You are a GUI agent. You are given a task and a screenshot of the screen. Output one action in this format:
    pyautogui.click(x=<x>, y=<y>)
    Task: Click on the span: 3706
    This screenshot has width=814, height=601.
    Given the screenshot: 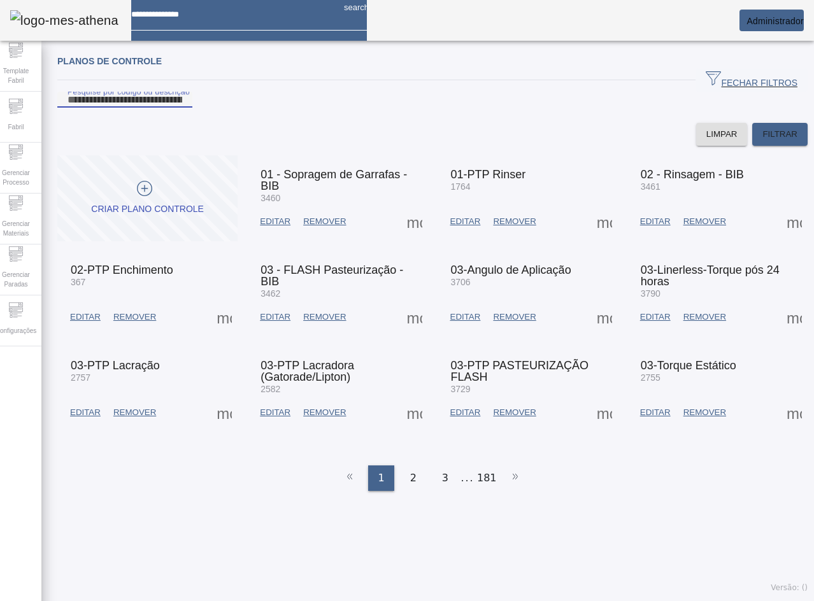 What is the action you would take?
    pyautogui.click(x=461, y=282)
    